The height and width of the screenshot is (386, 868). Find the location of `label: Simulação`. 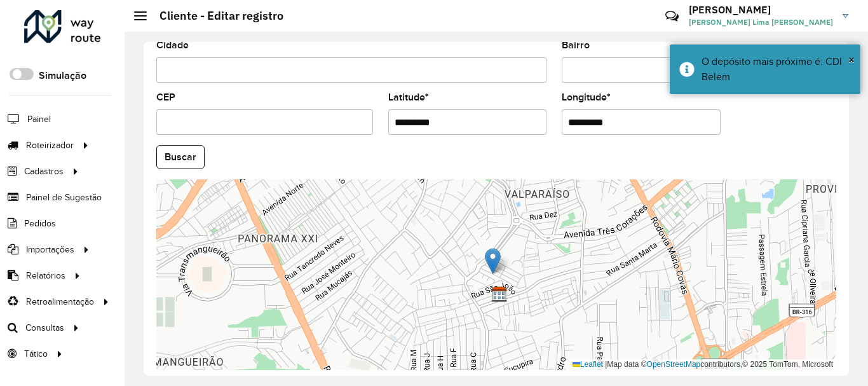

label: Simulação is located at coordinates (63, 76).